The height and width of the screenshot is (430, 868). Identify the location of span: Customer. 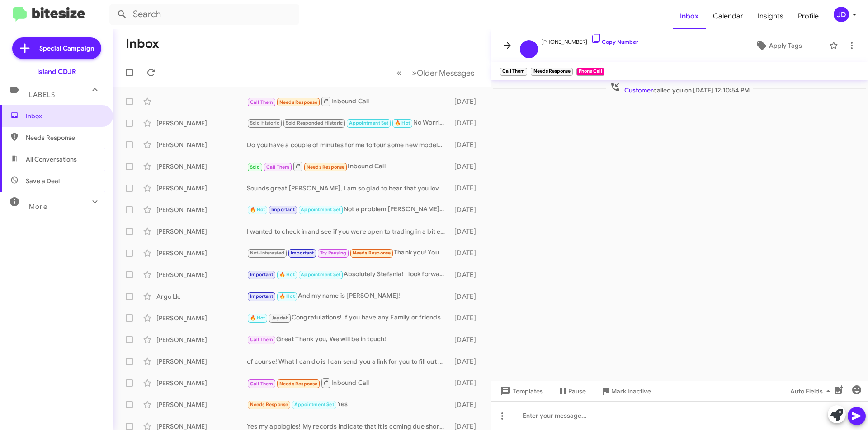
(639, 90).